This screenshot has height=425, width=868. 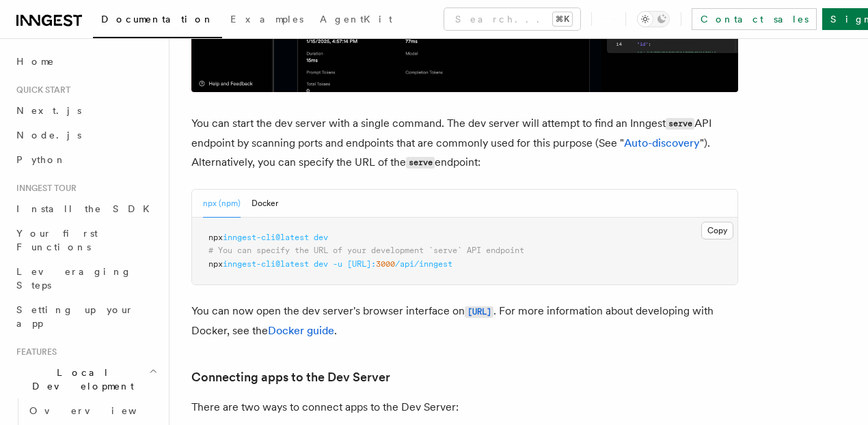 What do you see at coordinates (717, 231) in the screenshot?
I see `button: Copy` at bounding box center [717, 231].